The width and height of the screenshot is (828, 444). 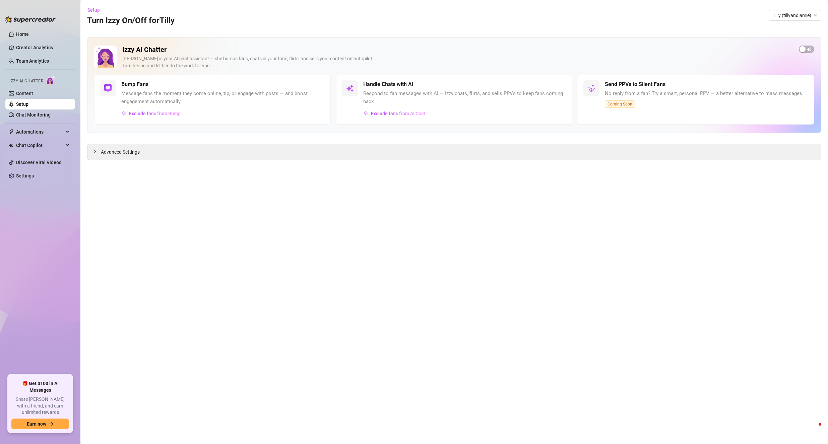 What do you see at coordinates (40, 387) in the screenshot?
I see `span: 🎁 Get $100 in AI Messages` at bounding box center [40, 387].